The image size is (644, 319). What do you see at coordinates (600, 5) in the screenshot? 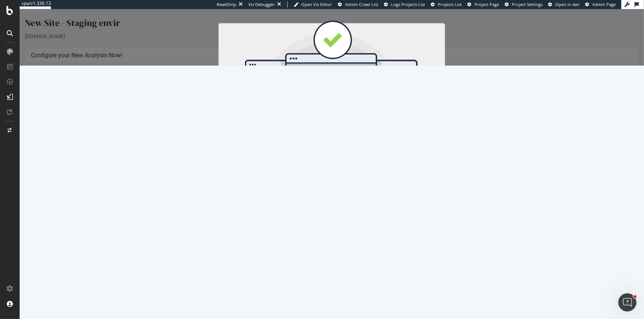
I see `a: Admin Page` at bounding box center [600, 5].